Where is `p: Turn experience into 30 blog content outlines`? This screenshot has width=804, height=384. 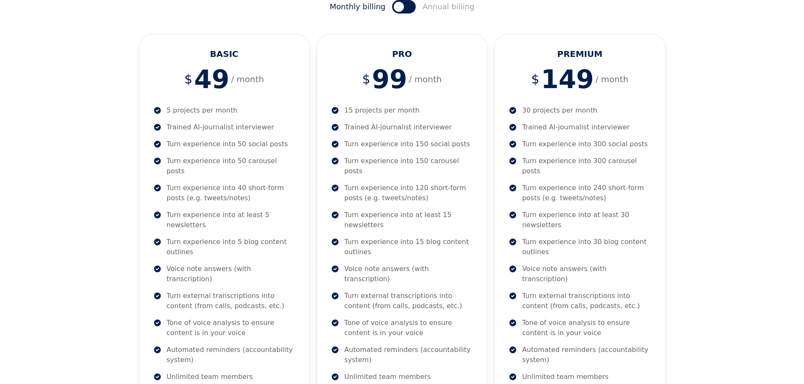
p: Turn experience into 30 blog content outlines is located at coordinates (586, 247).